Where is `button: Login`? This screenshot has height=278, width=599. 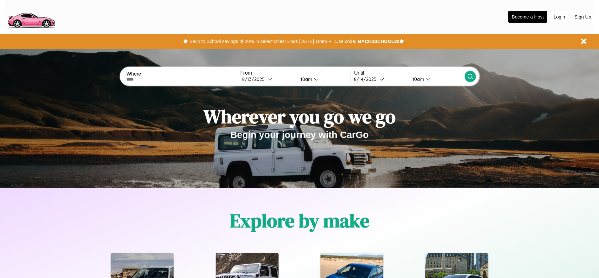
button: Login is located at coordinates (559, 17).